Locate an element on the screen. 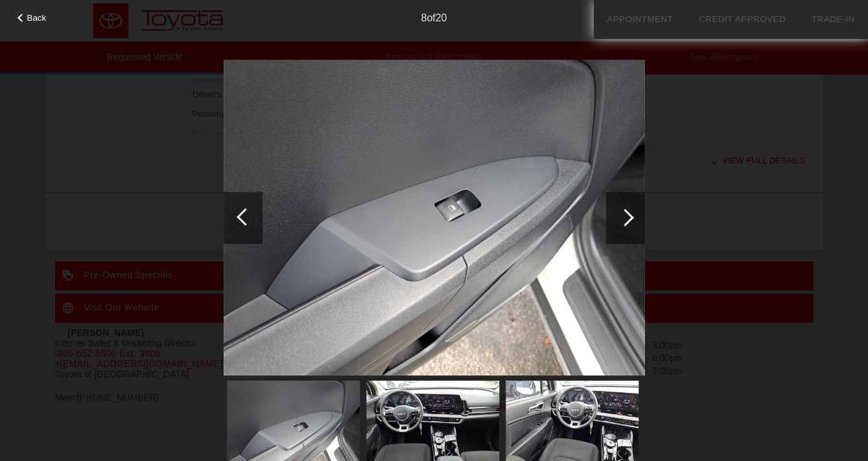 The image size is (868, 461). a: Appointment is located at coordinates (640, 19).